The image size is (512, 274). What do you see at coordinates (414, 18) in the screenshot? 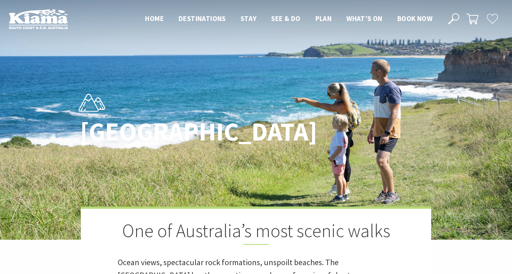
I see `span: Book now` at bounding box center [414, 18].